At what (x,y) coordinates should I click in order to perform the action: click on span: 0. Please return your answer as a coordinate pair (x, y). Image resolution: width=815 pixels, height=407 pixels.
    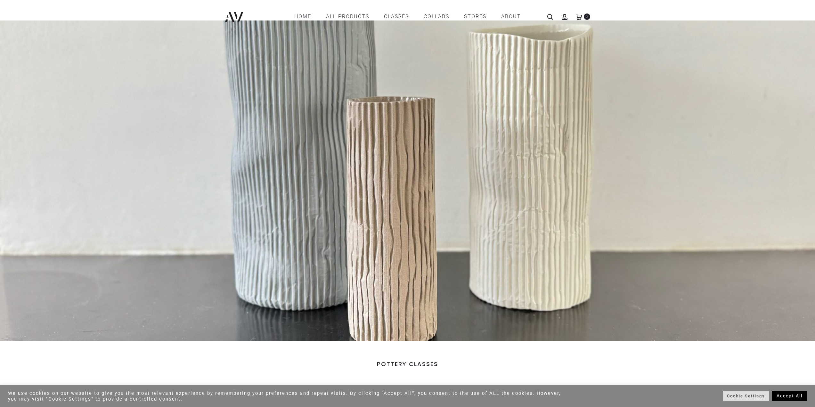
    Looking at the image, I should click on (587, 17).